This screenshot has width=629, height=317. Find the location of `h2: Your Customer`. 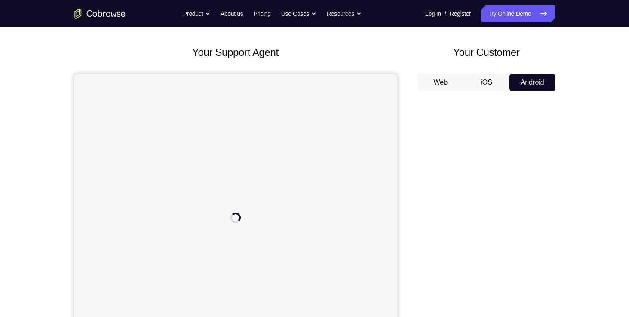

h2: Your Customer is located at coordinates (487, 52).